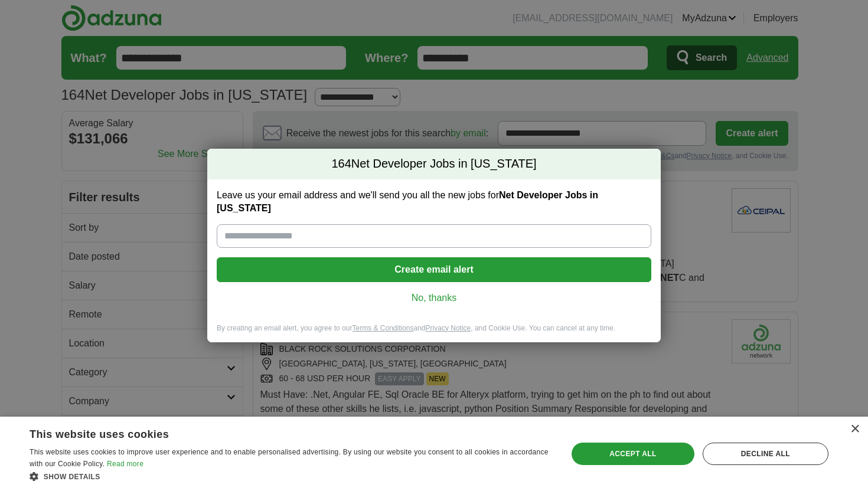 Image resolution: width=868 pixels, height=491 pixels. Describe the element at coordinates (434, 202) in the screenshot. I see `label: Leave us your email address and we'll send you all the new jobs for` at that location.